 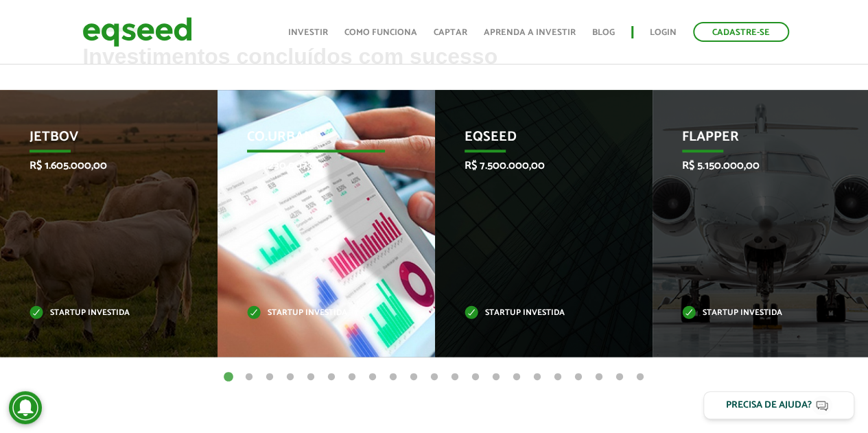 I want to click on a: Investir, so click(x=308, y=32).